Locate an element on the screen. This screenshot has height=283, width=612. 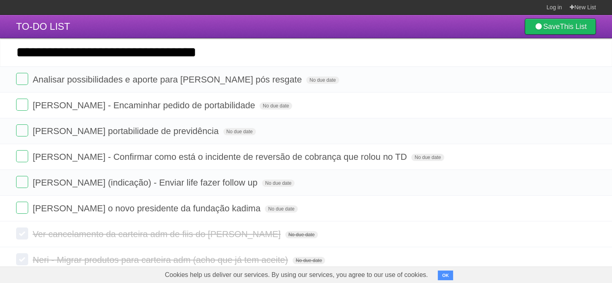
b: This List is located at coordinates (573, 27).